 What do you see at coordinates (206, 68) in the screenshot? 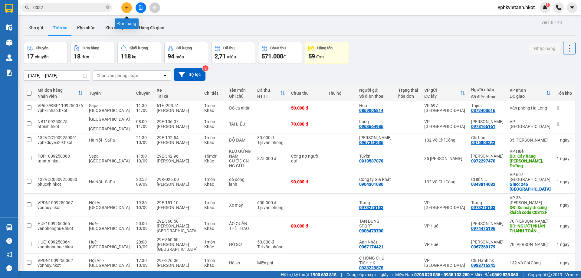
I see `sup: 2` at bounding box center [206, 68].